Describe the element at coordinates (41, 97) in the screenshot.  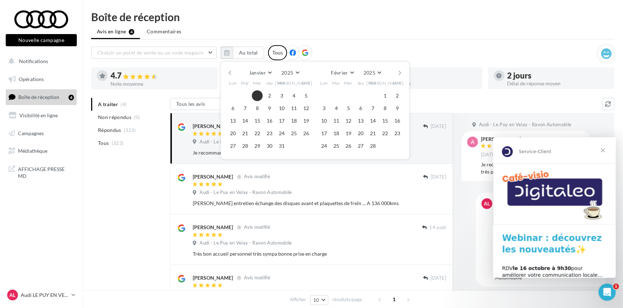
I see `a: Boîte de réception4` at that location.